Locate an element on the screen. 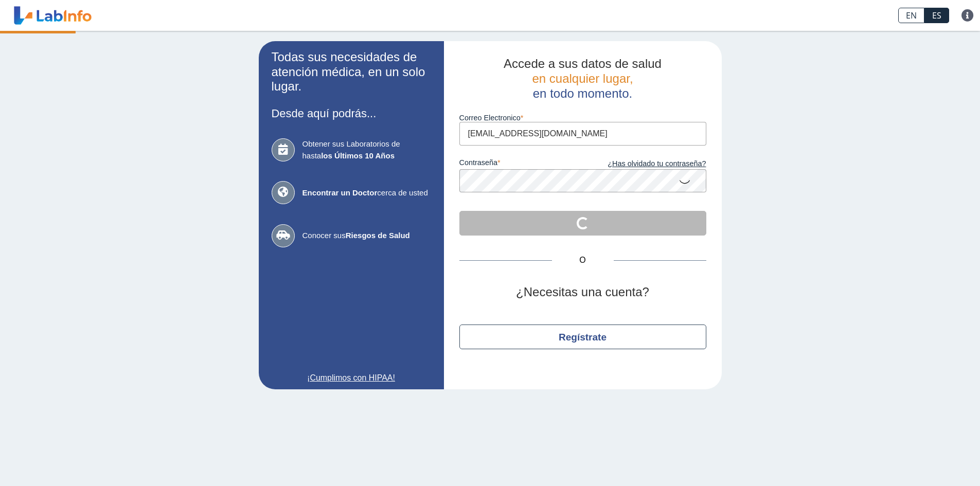 This screenshot has height=486, width=980. b: Encontrar un Doctor is located at coordinates (340, 193).